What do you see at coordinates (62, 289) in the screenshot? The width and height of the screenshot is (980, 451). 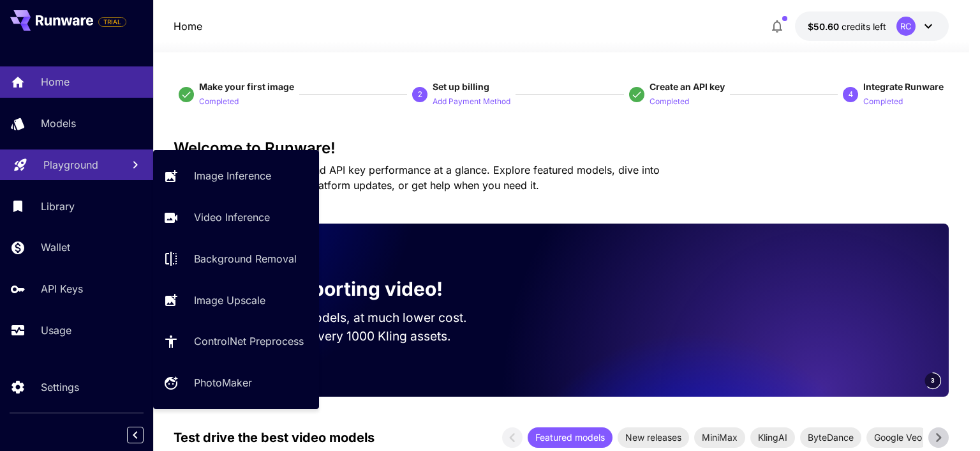 I see `p: API Keys` at bounding box center [62, 289].